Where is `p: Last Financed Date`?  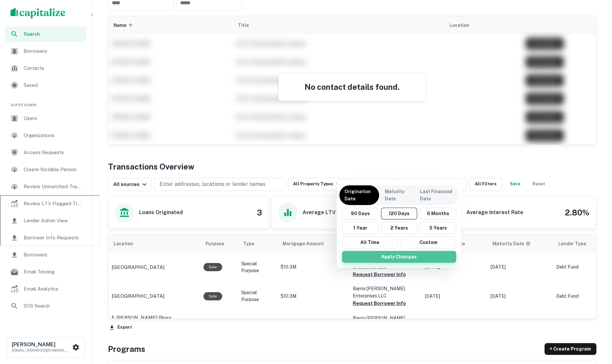 p: Last Financed Date is located at coordinates (437, 195).